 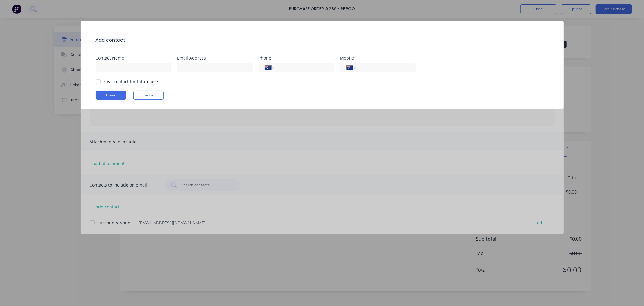 What do you see at coordinates (149, 95) in the screenshot?
I see `button: Cancel` at bounding box center [149, 95].